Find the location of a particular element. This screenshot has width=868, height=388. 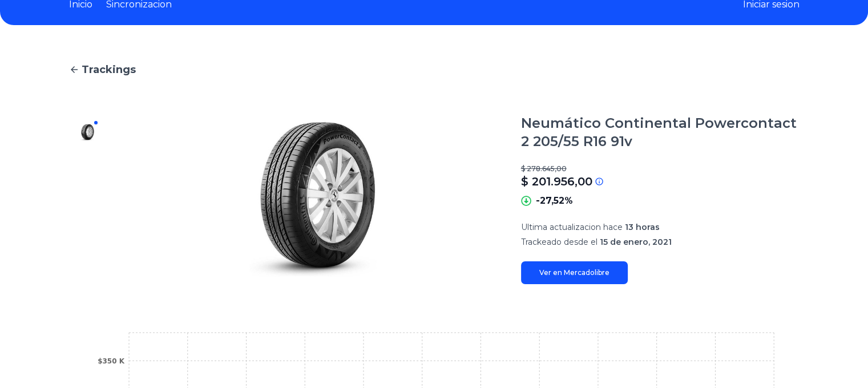

span: Ultima actualizacion hace is located at coordinates (572, 227).